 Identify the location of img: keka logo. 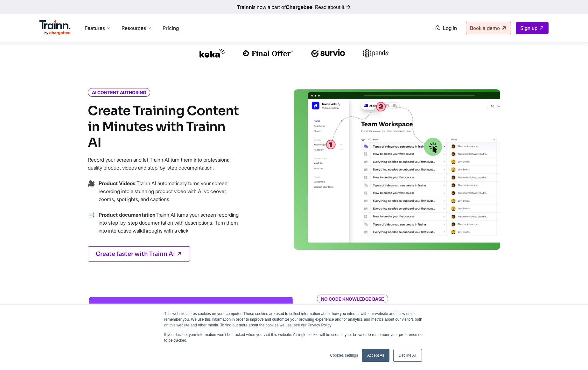
(212, 53).